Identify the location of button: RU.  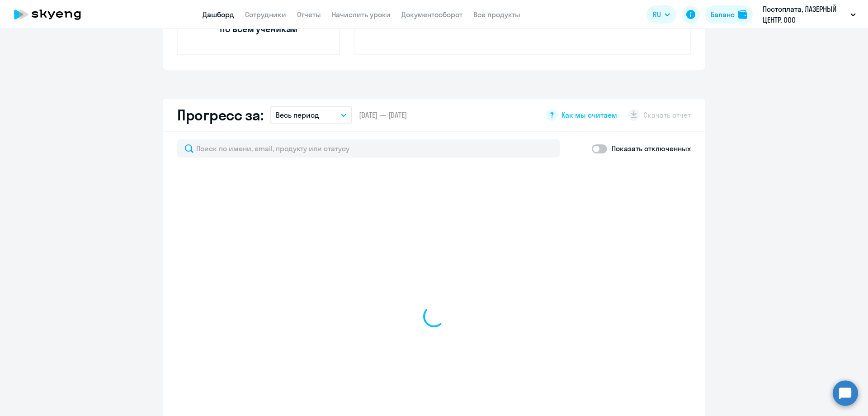
(662, 15).